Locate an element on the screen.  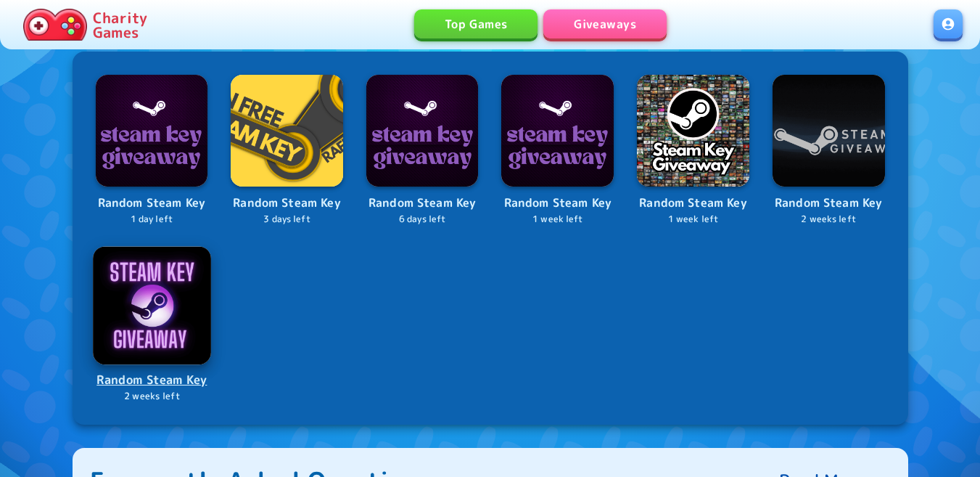
p: Charity Games is located at coordinates (119, 25).